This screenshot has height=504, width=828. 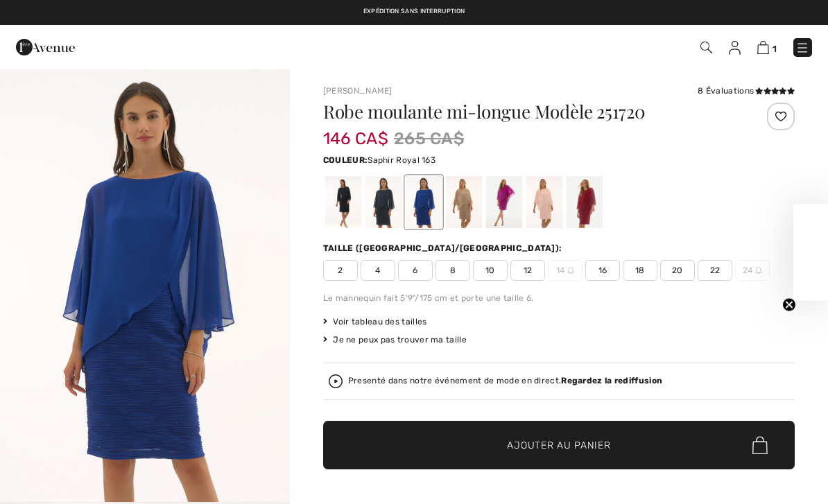 I want to click on img: Recherche, so click(x=706, y=47).